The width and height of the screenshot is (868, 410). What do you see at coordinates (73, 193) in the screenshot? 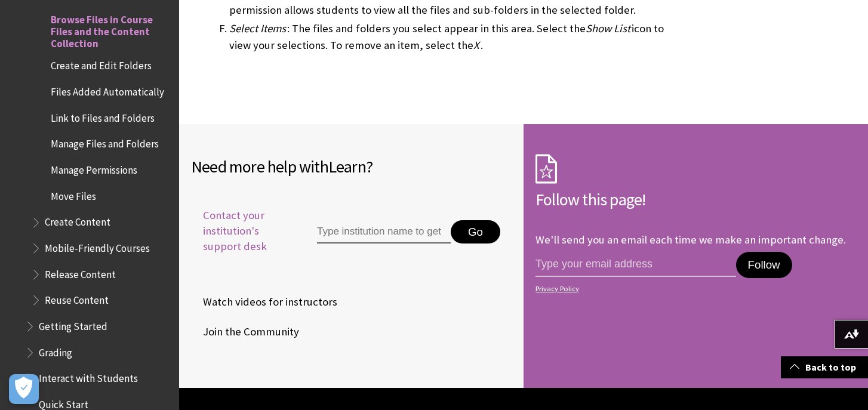
I see `span: Move Files` at bounding box center [73, 193].